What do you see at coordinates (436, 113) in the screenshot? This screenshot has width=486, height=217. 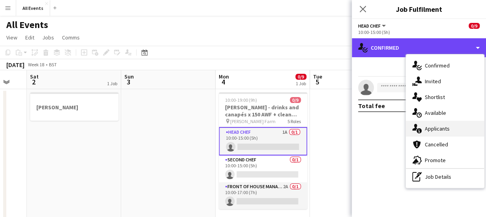 I see `span: Available` at bounding box center [436, 113].